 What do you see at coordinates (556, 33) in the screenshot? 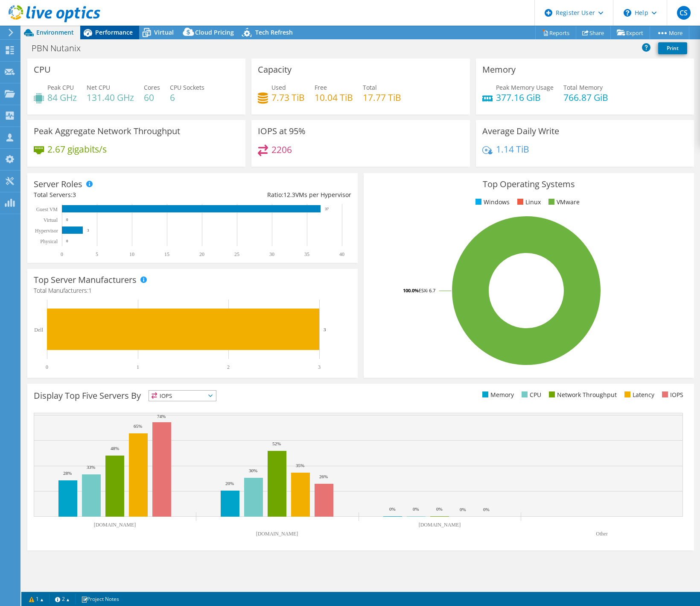
I see `a: Reports` at bounding box center [556, 33].